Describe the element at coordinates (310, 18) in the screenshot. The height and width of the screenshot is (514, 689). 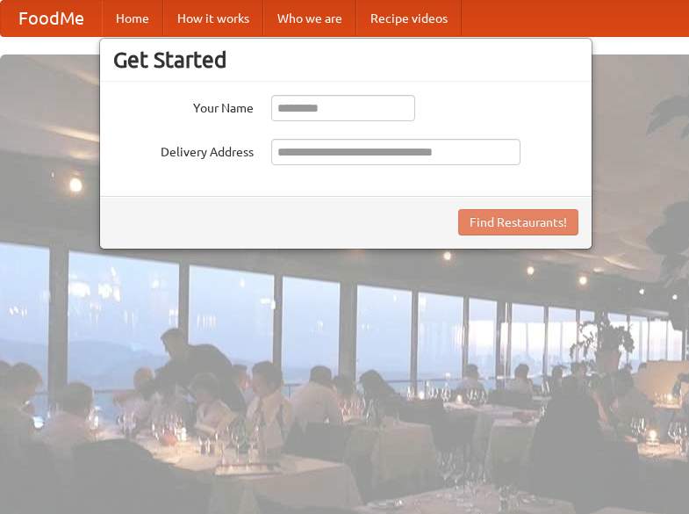
I see `a: Who we are` at that location.